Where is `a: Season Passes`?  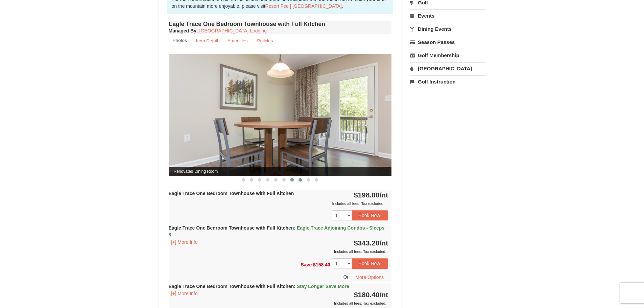 a: Season Passes is located at coordinates (447, 42).